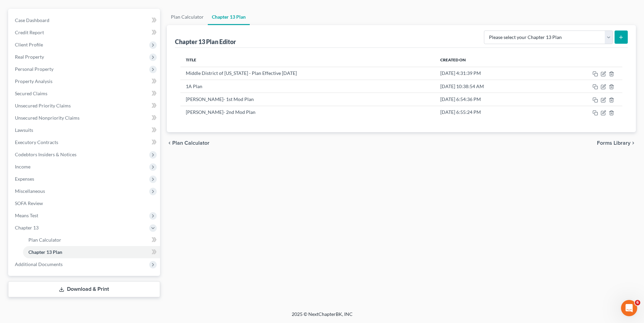  What do you see at coordinates (322, 317) in the screenshot?
I see `div: 2025 © NextChapterBK, INC` at bounding box center [322, 317].